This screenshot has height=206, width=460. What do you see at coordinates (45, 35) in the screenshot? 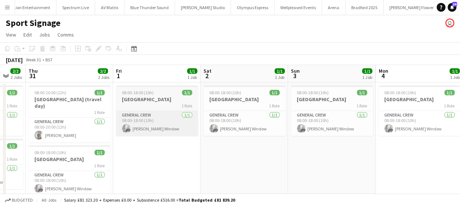
I see `span: Jobs` at bounding box center [45, 35].